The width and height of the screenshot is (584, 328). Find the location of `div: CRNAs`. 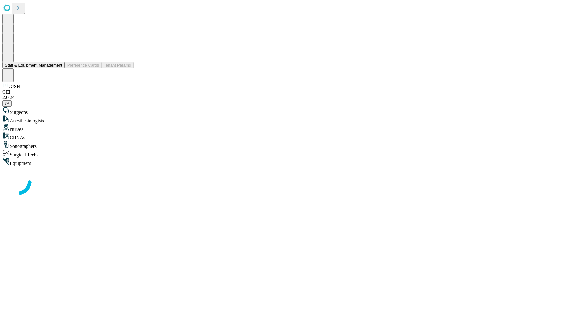

div: CRNAs is located at coordinates (292, 137).